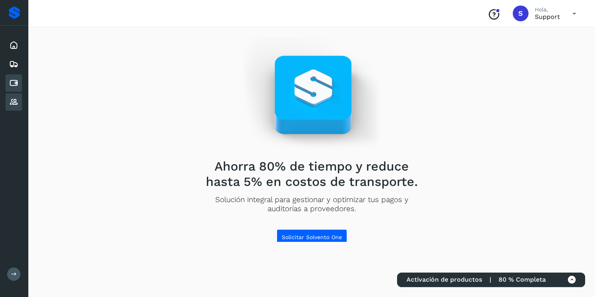 This screenshot has height=297, width=595. Describe the element at coordinates (311, 204) in the screenshot. I see `p: Solución integral para gestionar y optimizar tus pagos y auditorías a proveedores.` at that location.